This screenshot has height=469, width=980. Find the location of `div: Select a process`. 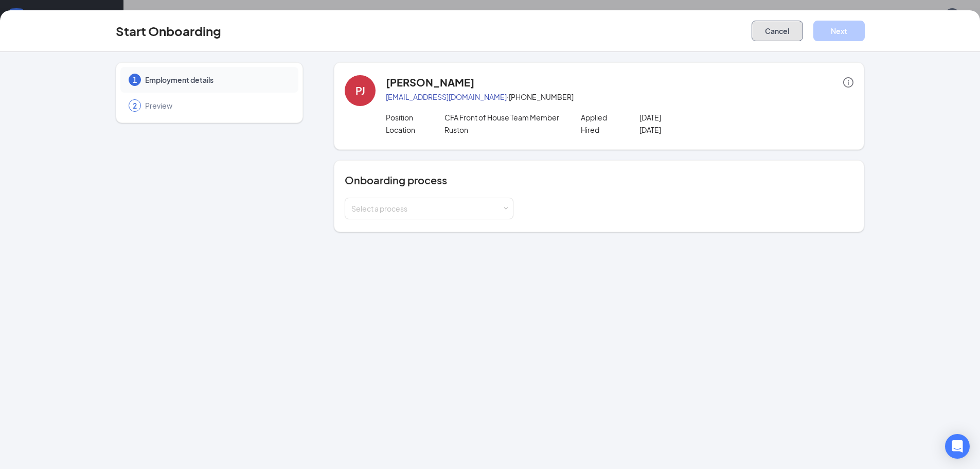

div: Select a process is located at coordinates (426, 209).